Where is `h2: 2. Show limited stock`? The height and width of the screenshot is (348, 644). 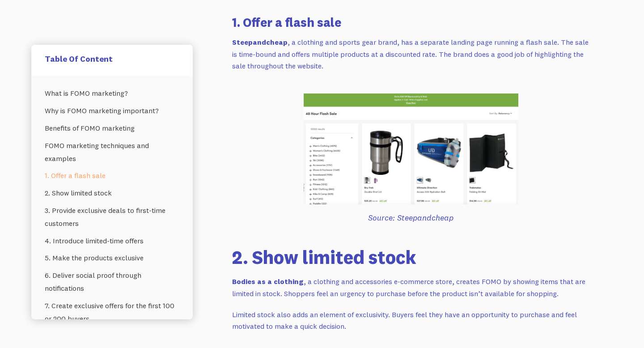 h2: 2. Show limited stock is located at coordinates (411, 257).